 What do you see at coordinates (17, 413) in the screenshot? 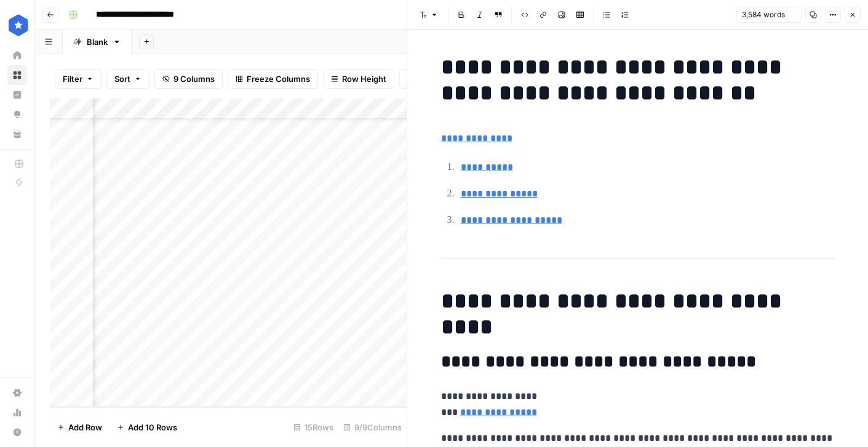
I see `a: Usage` at bounding box center [17, 413].